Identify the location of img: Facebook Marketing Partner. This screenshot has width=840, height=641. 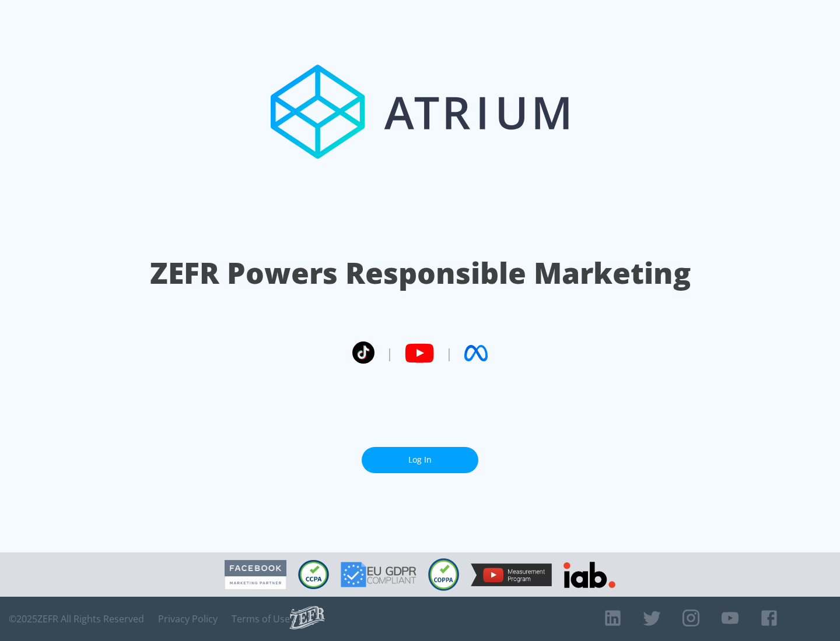
(256, 575).